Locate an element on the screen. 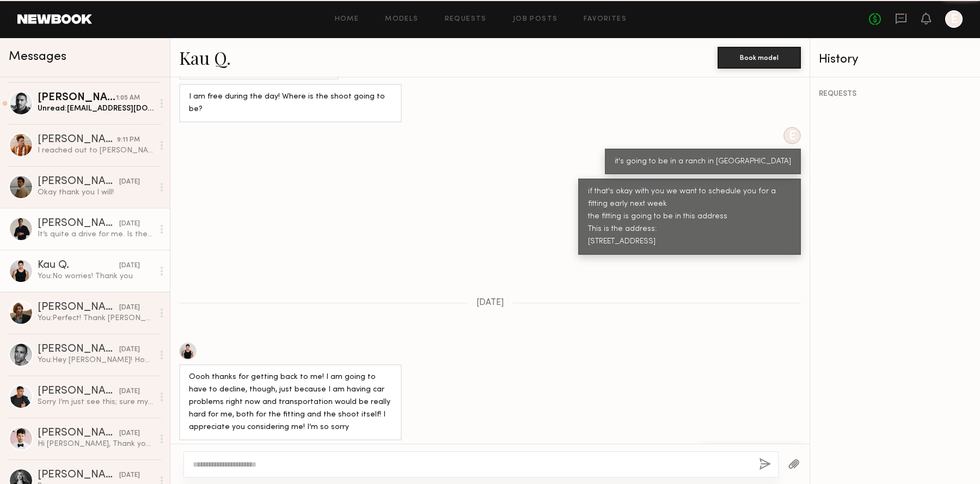  div: 9:11 PM is located at coordinates (128, 140).